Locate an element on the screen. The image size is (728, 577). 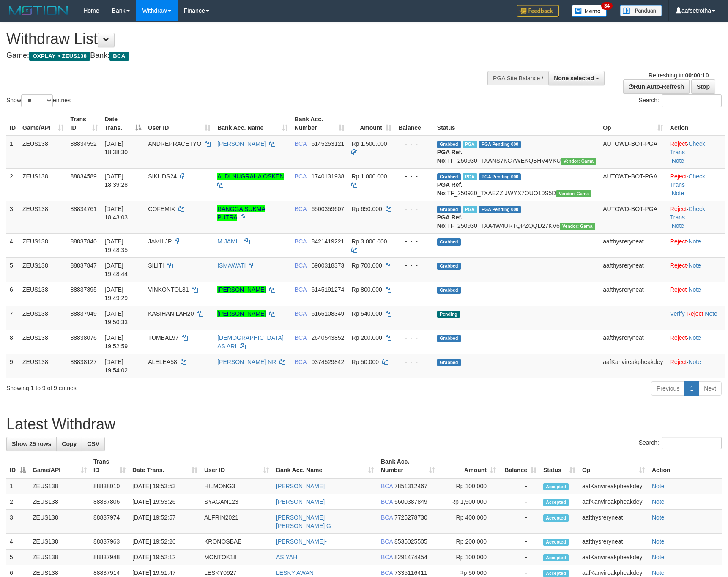
td: 88838010 is located at coordinates (110, 486).